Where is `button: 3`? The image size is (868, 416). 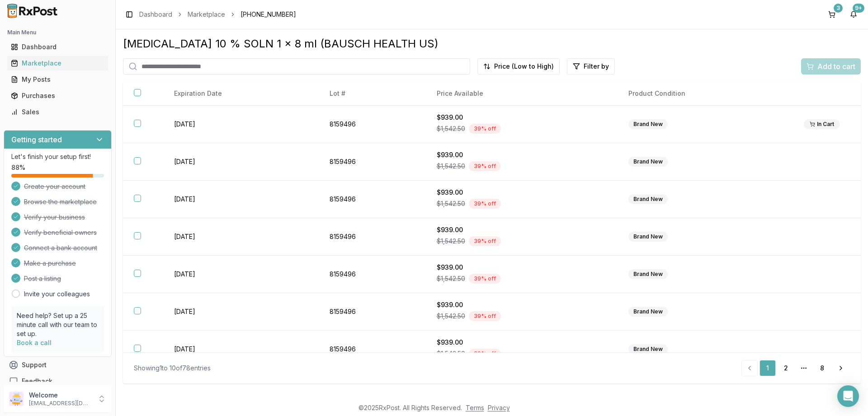 button: 3 is located at coordinates (832, 14).